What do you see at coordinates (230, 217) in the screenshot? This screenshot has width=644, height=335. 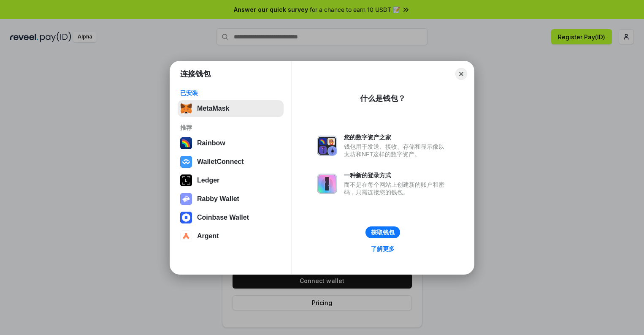 I see `button: Coinbase Wallet` at bounding box center [230, 217].